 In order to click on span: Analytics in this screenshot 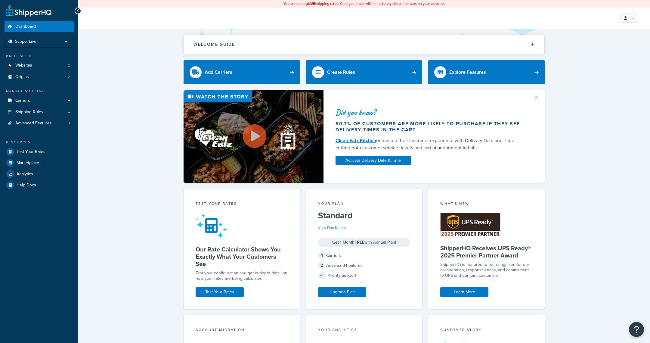, I will do `click(25, 174)`.